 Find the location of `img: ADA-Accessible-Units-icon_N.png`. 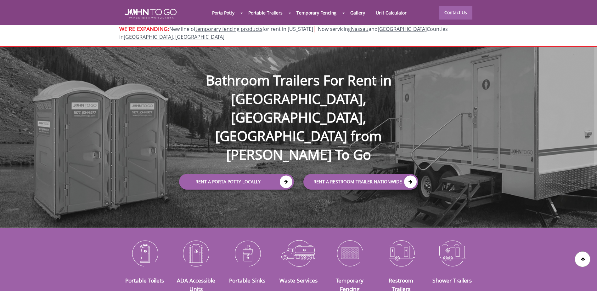

img: ADA-Accessible-Units-icon_N.png is located at coordinates (196, 253).